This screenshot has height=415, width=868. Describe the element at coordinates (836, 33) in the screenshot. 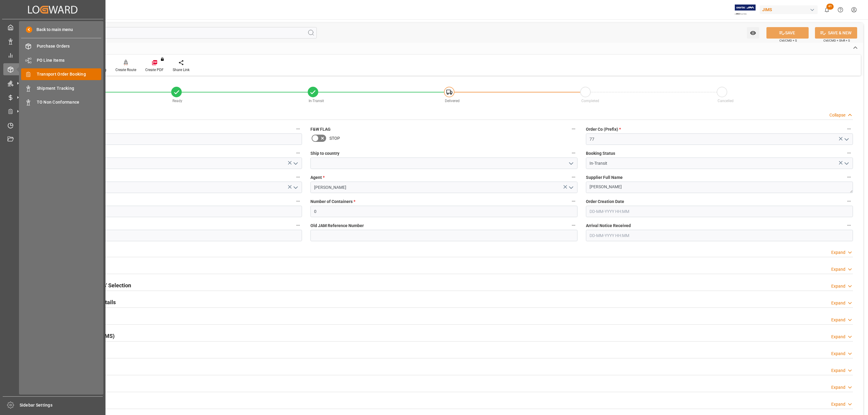

I see `button: SAVE & NEW` at that location.